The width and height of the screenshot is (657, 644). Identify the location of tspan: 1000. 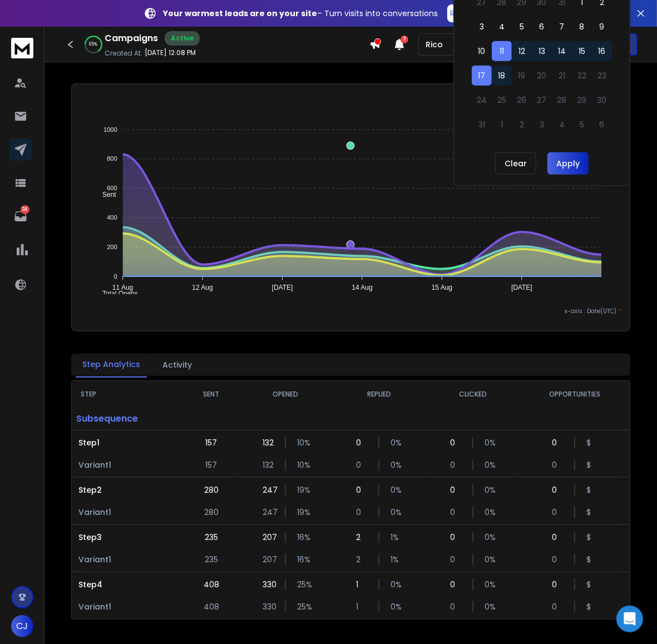
(110, 130).